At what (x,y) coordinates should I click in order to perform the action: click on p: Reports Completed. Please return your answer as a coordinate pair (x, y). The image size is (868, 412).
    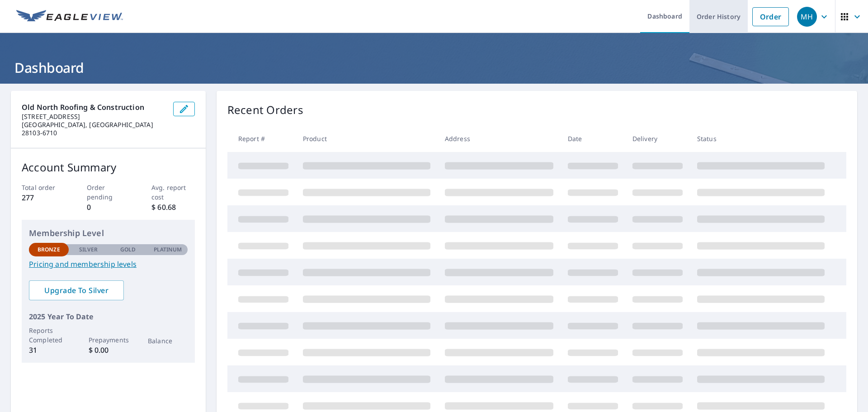
    Looking at the image, I should click on (49, 335).